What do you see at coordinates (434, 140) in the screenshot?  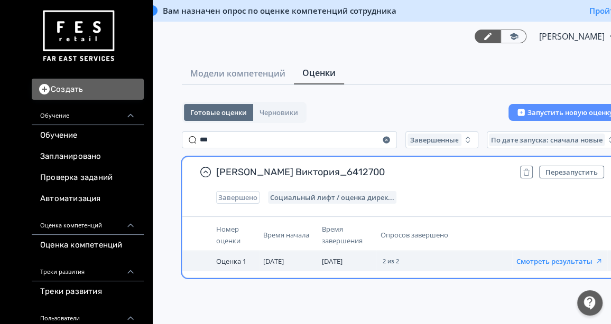 I see `span: Завершенные` at bounding box center [434, 140].